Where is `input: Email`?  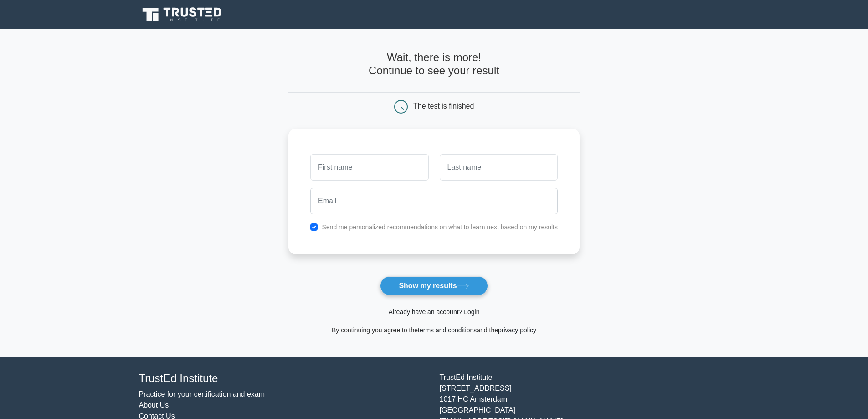
input: Email is located at coordinates (434, 201).